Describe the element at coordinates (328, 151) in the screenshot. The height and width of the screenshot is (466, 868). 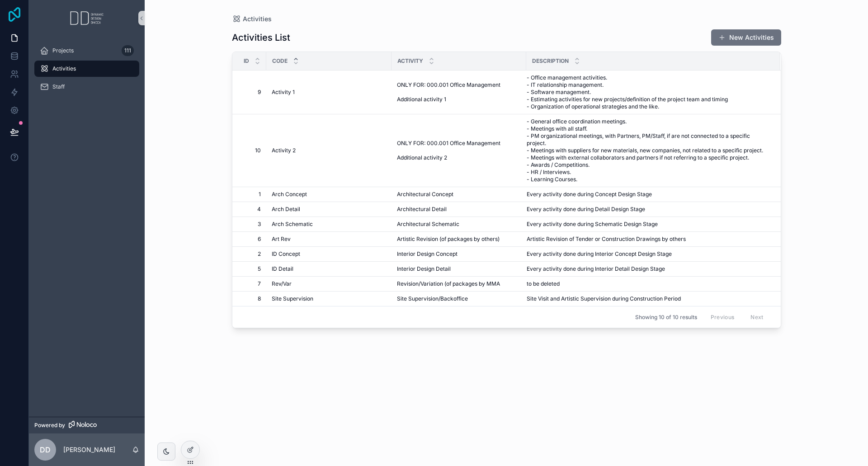
I see `a: Activity 2` at that location.